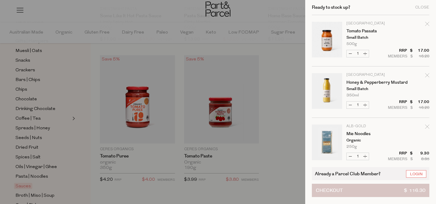 This screenshot has height=204, width=436. I want to click on p: Organic, so click(369, 140).